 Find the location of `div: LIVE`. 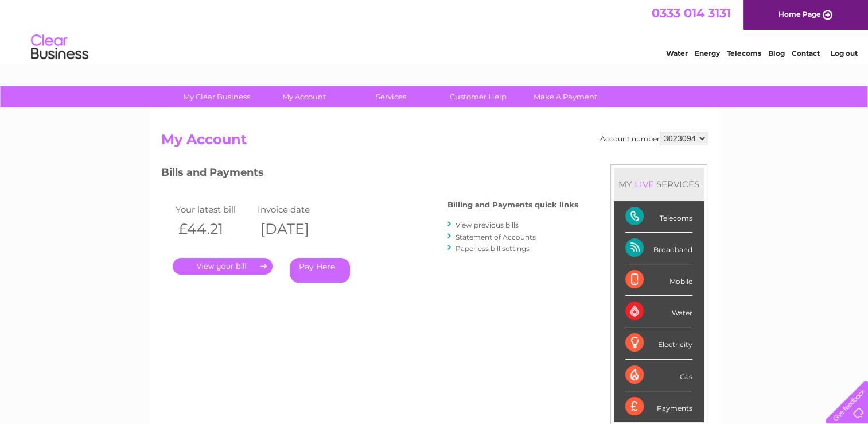

div: LIVE is located at coordinates (645, 183).